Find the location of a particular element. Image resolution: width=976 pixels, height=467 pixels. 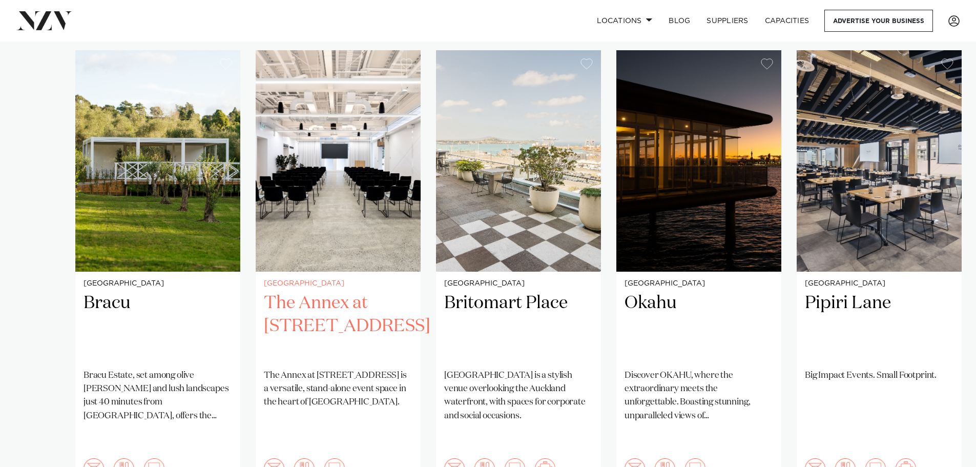

a: SUPPLIERS is located at coordinates (727, 20).